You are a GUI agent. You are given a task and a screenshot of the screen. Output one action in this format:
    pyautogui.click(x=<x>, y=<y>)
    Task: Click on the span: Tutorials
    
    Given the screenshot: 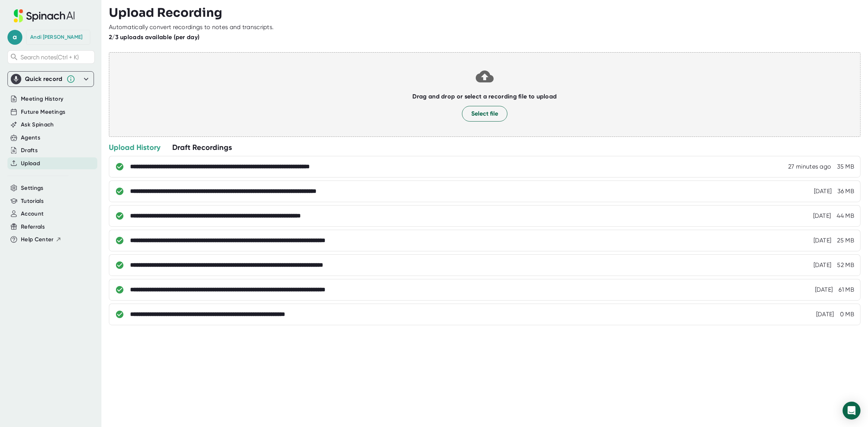 What is the action you would take?
    pyautogui.click(x=32, y=201)
    